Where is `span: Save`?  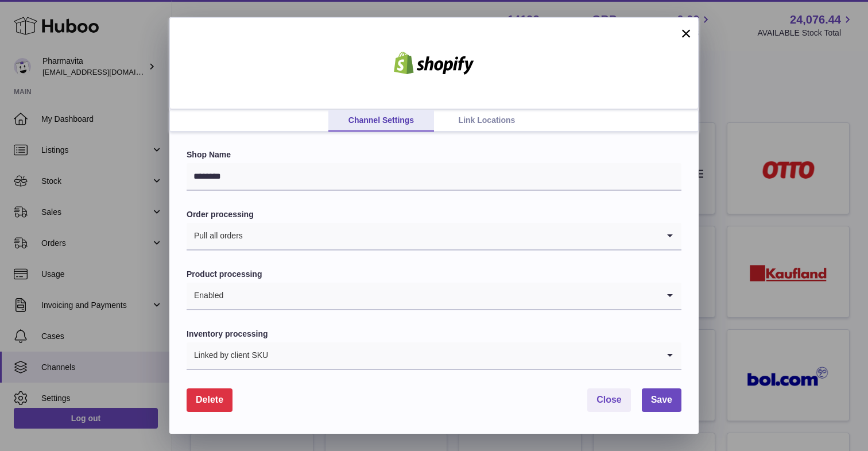 span: Save is located at coordinates (662, 399).